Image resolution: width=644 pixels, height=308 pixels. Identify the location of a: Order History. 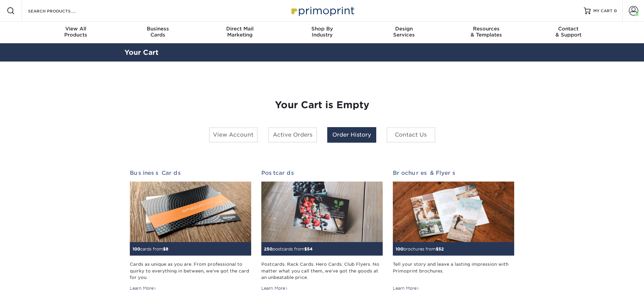
(352, 135).